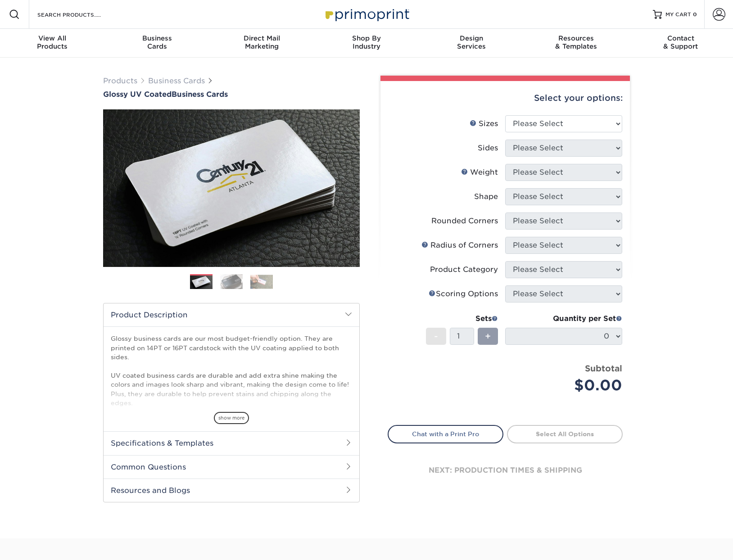  What do you see at coordinates (231, 94) in the screenshot?
I see `h1: Business Cards` at bounding box center [231, 94].